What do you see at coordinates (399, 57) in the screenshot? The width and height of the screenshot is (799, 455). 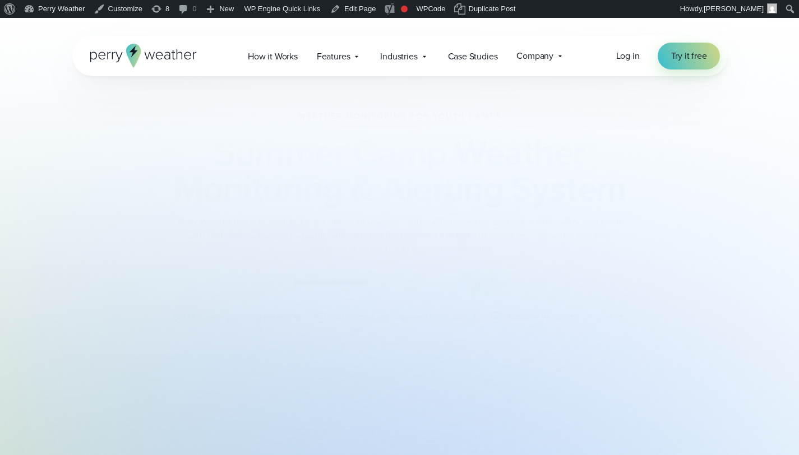 I see `span: Industries` at bounding box center [399, 57].